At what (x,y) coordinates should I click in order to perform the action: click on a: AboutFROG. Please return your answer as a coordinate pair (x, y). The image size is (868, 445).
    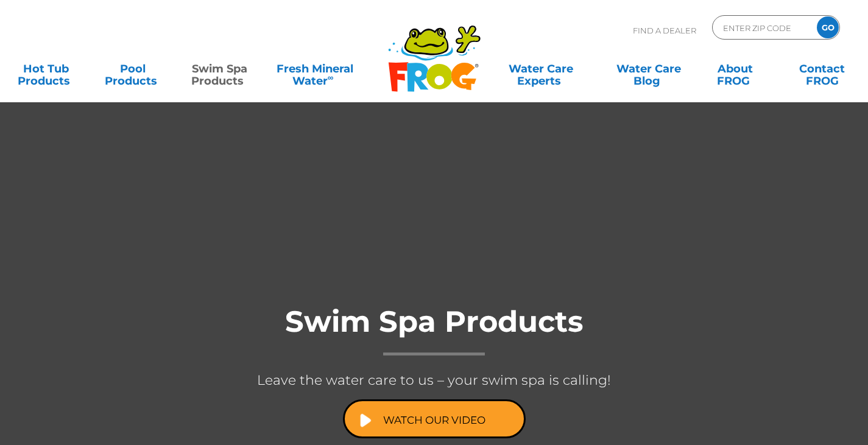
    Looking at the image, I should click on (735, 69).